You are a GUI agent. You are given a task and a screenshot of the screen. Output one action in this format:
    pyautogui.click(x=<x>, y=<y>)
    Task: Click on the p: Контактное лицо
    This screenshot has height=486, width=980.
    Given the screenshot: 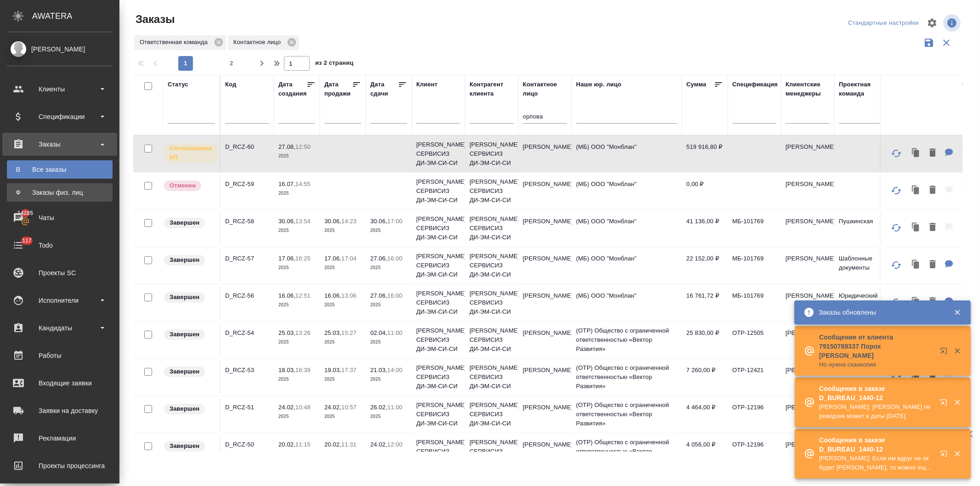 What is the action you would take?
    pyautogui.click(x=259, y=43)
    